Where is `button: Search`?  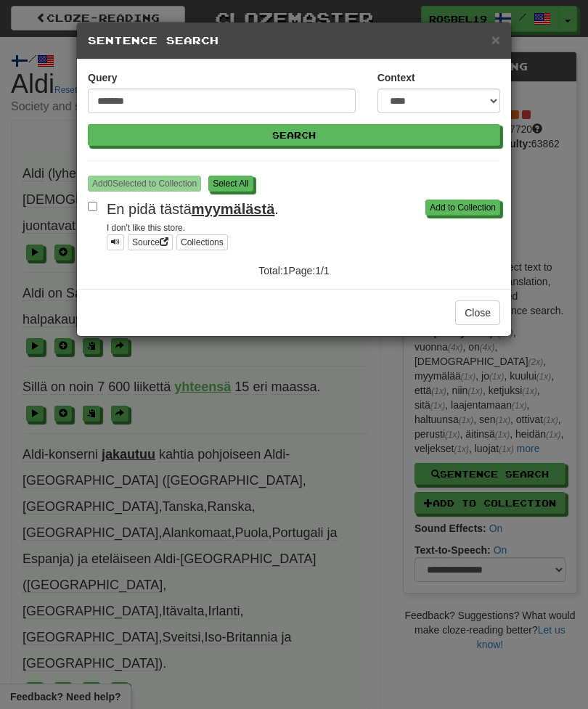
button: Search is located at coordinates (294, 135).